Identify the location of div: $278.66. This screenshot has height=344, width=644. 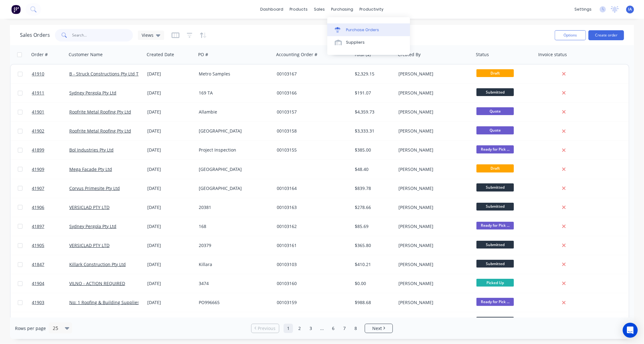
(373, 208).